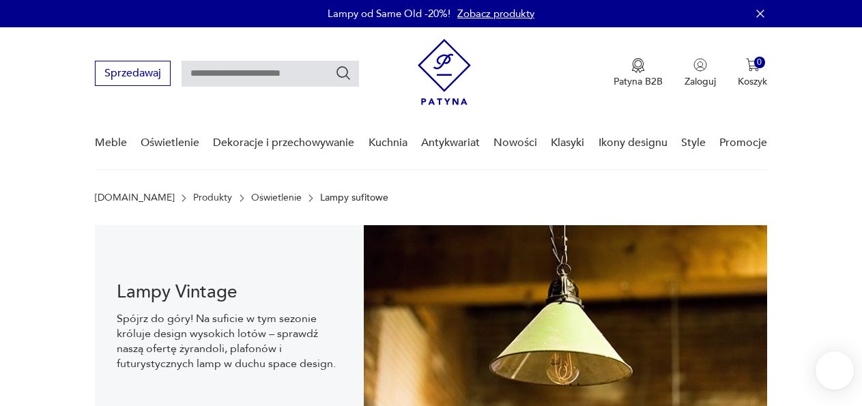 This screenshot has width=862, height=406. Describe the element at coordinates (700, 81) in the screenshot. I see `p: Zaloguj` at that location.